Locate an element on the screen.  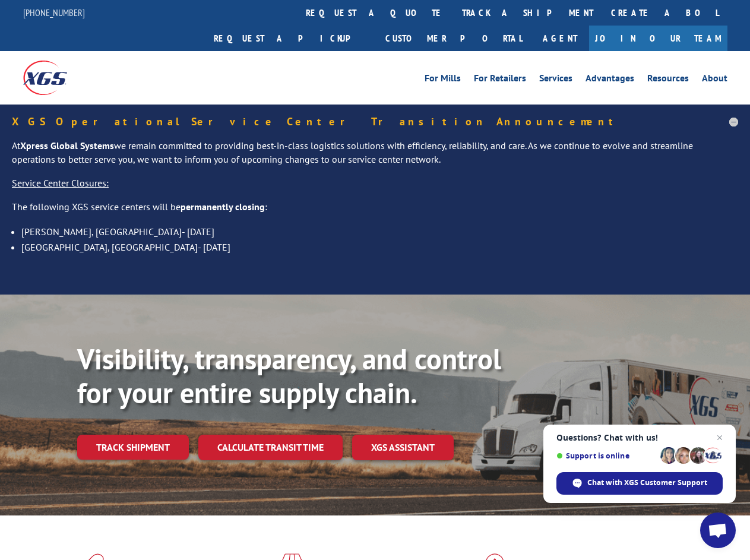
a: For Mills is located at coordinates (443, 80).